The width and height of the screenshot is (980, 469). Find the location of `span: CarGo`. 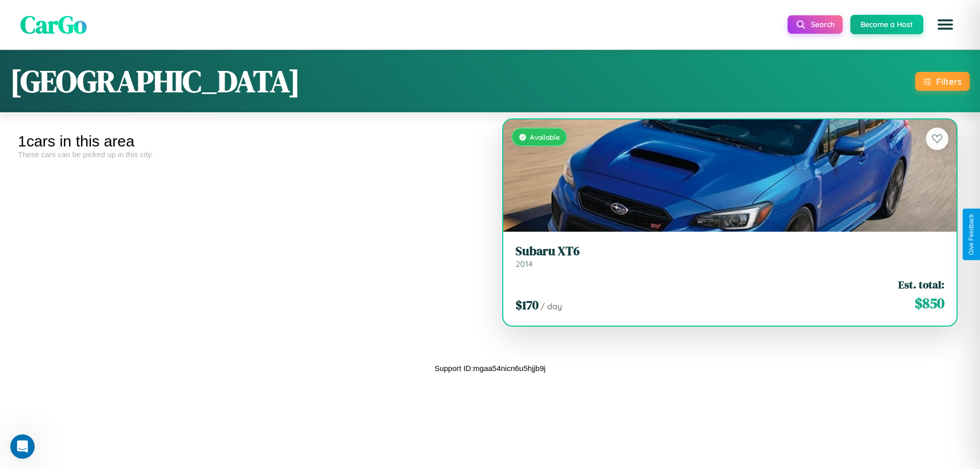

span: CarGo is located at coordinates (54, 24).